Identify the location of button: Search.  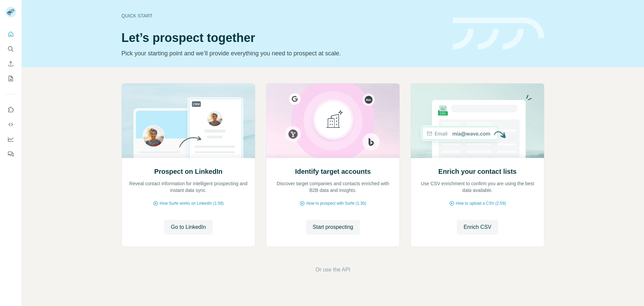
(11, 49).